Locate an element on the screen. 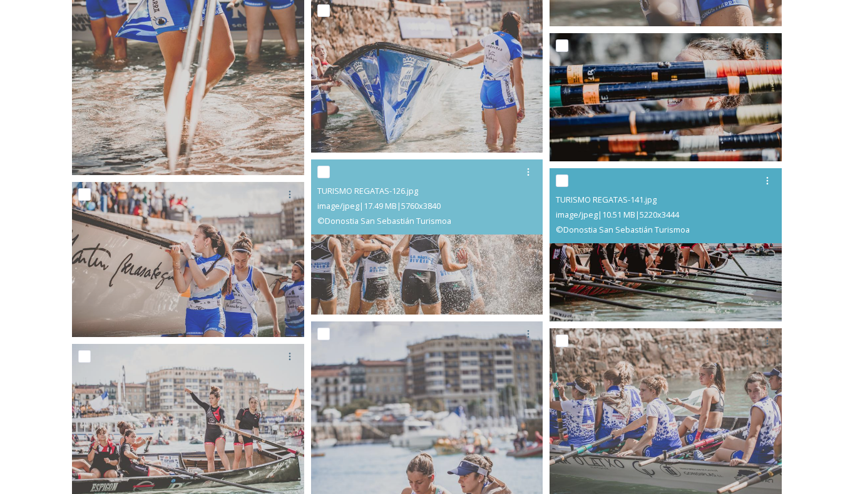  span: TURISMO REGATAS-141.jpg is located at coordinates (606, 200).